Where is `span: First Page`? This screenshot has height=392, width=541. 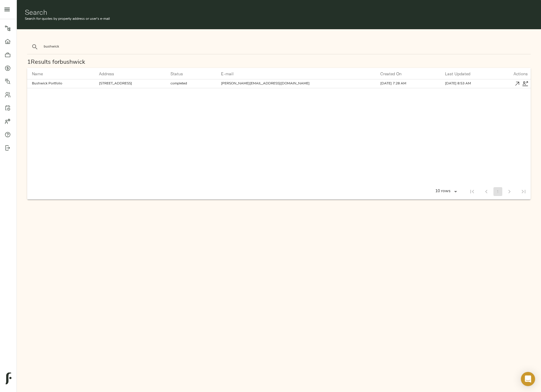
span: First Page is located at coordinates (473, 191).